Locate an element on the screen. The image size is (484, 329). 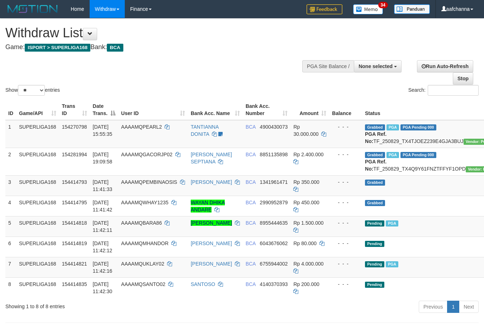
th: Bank Acc. Name: activate to sort column ascending is located at coordinates (215, 110).